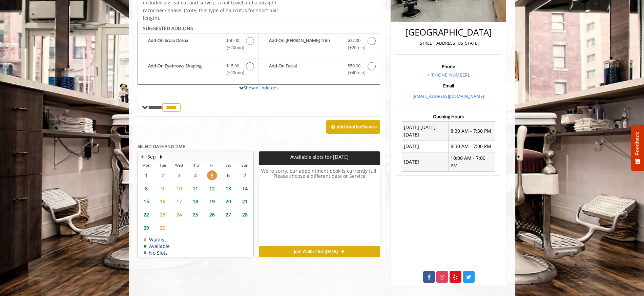 This screenshot has height=296, width=644. What do you see at coordinates (212, 214) in the screenshot?
I see `span: 26` at bounding box center [212, 214].